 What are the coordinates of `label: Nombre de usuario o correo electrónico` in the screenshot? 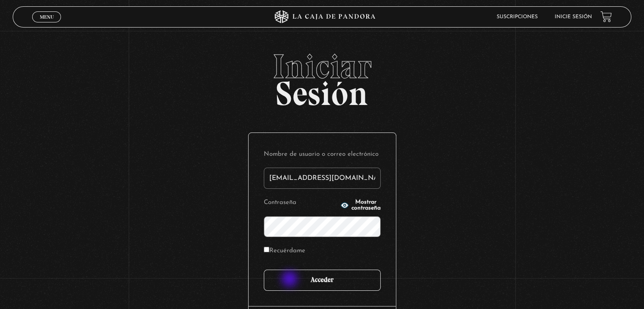 It's located at (322, 155).